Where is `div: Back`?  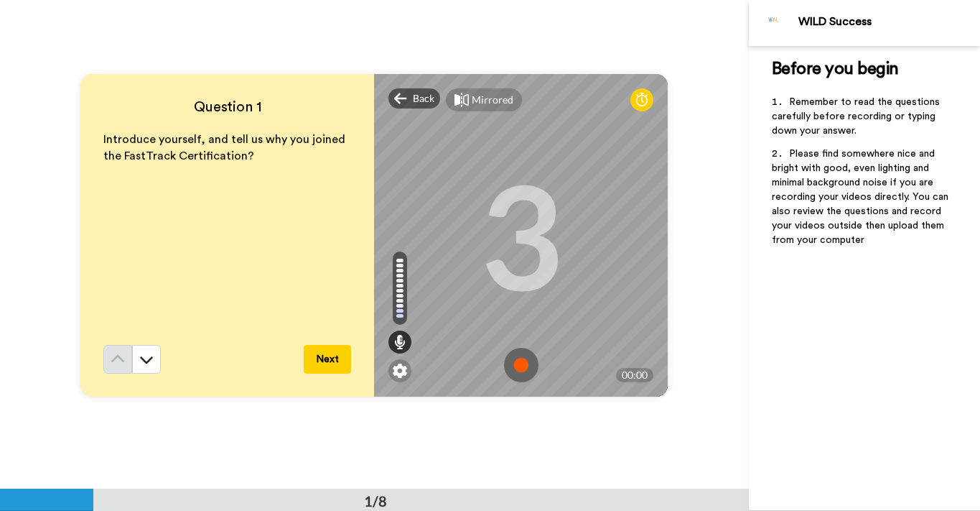 div: Back is located at coordinates (415, 98).